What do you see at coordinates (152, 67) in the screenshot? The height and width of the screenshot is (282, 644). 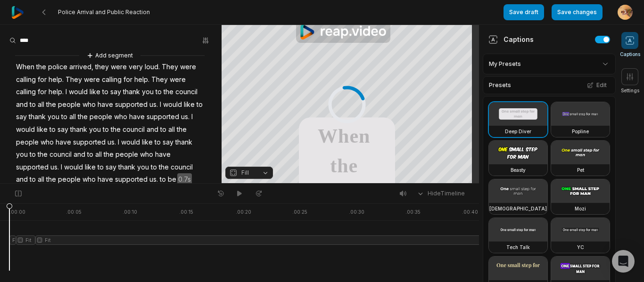 I see `span: loud.` at bounding box center [152, 67].